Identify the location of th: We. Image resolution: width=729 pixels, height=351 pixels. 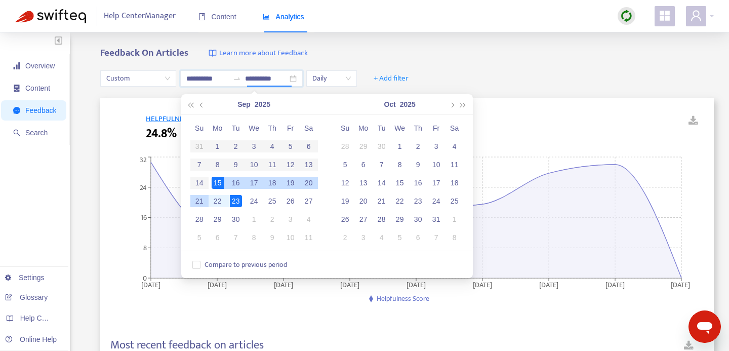
(400, 128).